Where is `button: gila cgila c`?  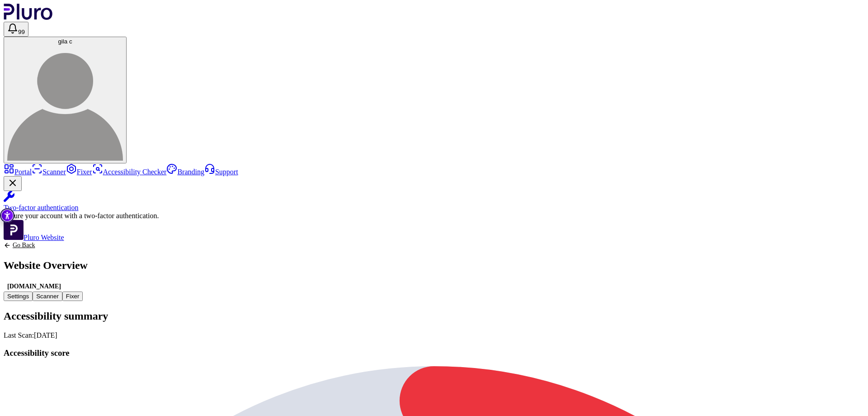 button: gila cgila c is located at coordinates (65, 100).